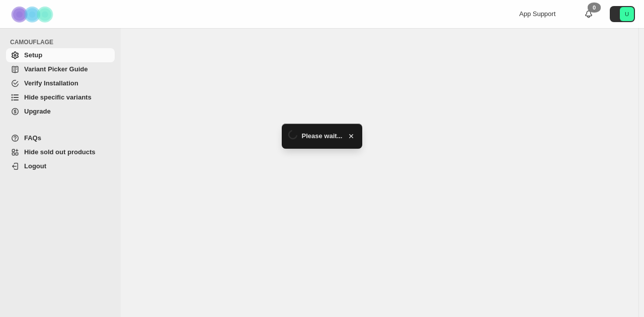 The height and width of the screenshot is (317, 644). Describe the element at coordinates (63, 42) in the screenshot. I see `span: CAMOUFLAGE` at that location.